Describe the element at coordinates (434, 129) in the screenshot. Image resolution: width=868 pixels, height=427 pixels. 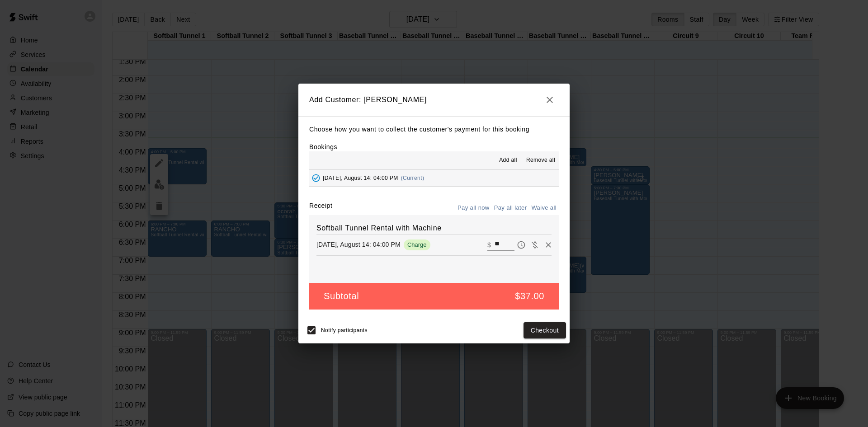
I see `p: Choose how you want to collect the customer's payment for this booking` at that location.